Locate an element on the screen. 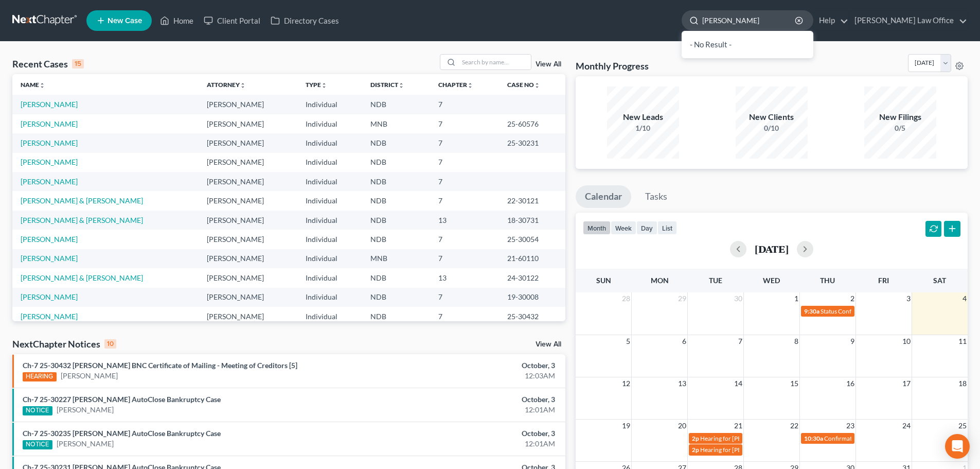 The width and height of the screenshot is (980, 469). div: 12:01AM is located at coordinates (470, 409).